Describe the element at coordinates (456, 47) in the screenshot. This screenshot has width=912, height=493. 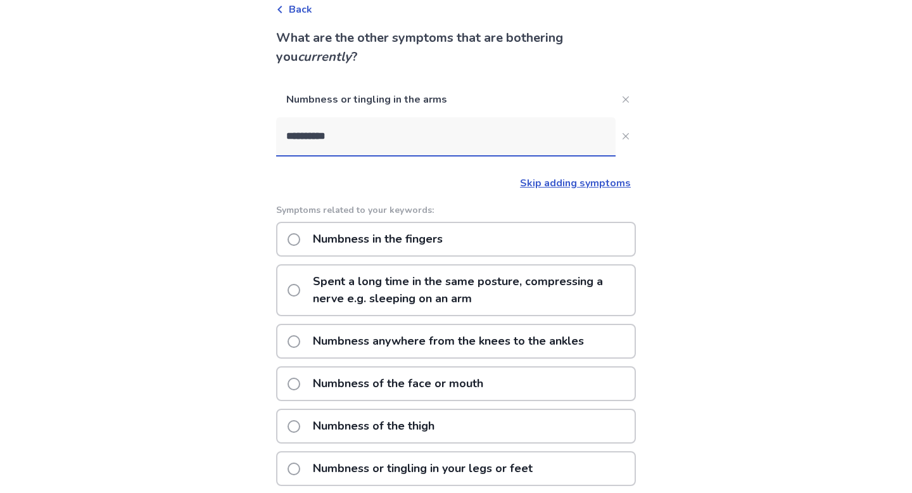
I see `p: What are the other symptoms that are bothering you ?` at that location.